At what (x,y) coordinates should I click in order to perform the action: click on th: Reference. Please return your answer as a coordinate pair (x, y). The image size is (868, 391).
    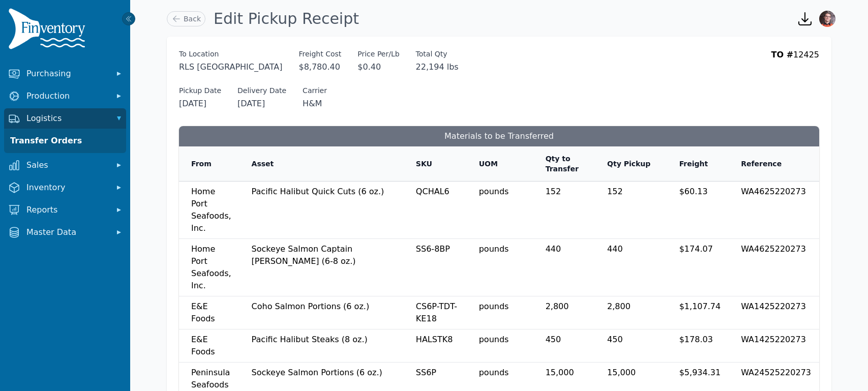
    Looking at the image, I should click on (774, 164).